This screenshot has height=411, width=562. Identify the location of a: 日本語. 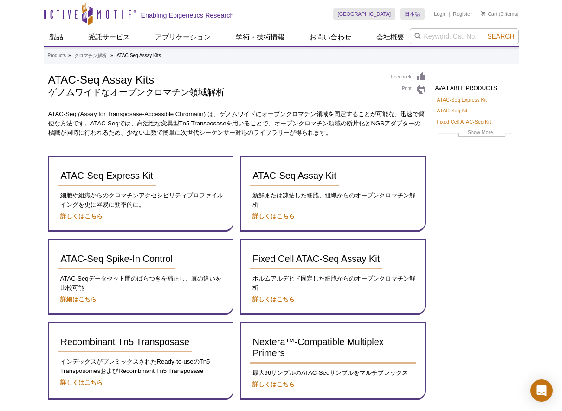
(412, 14).